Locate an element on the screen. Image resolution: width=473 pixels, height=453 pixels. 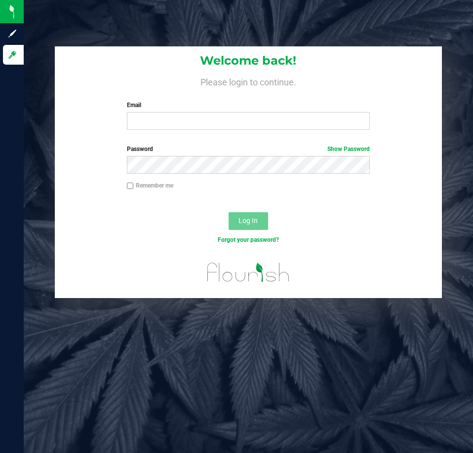
span: Password is located at coordinates (140, 149).